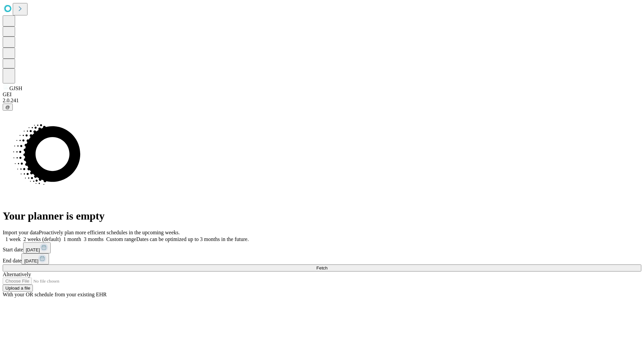  What do you see at coordinates (322, 101) in the screenshot?
I see `div: 2.0.241` at bounding box center [322, 101].